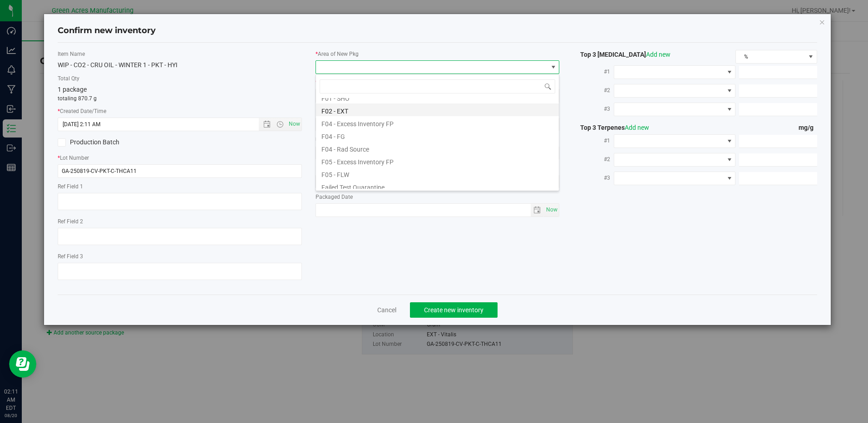 The height and width of the screenshot is (423, 868). I want to click on label: Ref Field 3, so click(179, 256).